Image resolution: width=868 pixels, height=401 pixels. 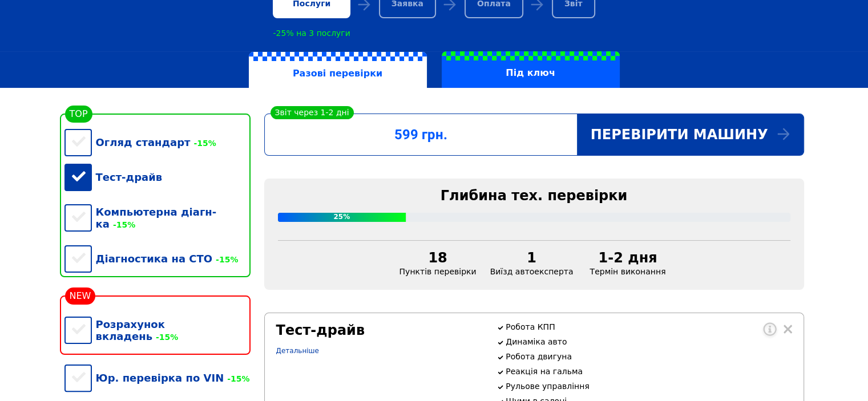 What do you see at coordinates (158, 330) in the screenshot?
I see `div: Розрахунок вкладень` at bounding box center [158, 330].